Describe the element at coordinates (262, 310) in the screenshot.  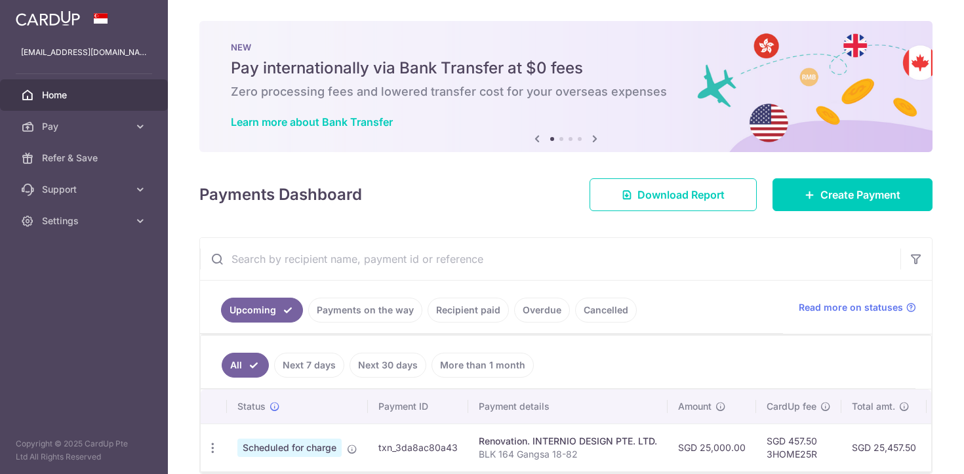
I see `a: Upcoming` at that location.